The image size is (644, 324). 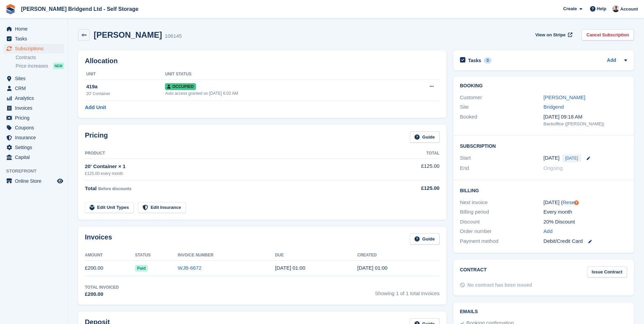 What do you see at coordinates (412, 188) in the screenshot?
I see `div: £125.00` at bounding box center [412, 188].